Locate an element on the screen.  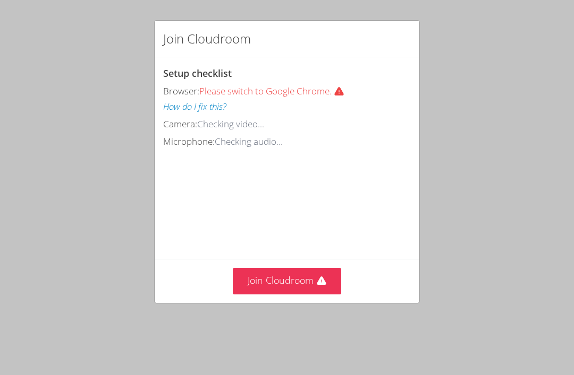
span: Microphone: is located at coordinates (189, 141).